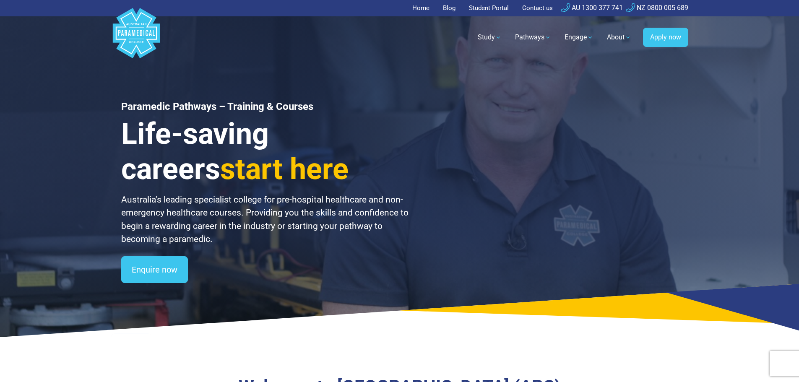 The image size is (799, 382). Describe the element at coordinates (266, 151) in the screenshot. I see `h3: Life-saving careers` at that location.